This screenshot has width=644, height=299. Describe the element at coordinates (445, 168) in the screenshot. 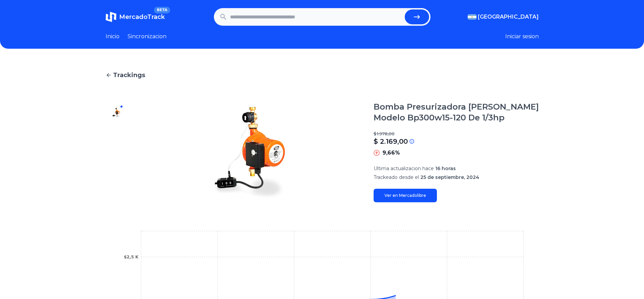

I see `span: 16 horas` at that location.